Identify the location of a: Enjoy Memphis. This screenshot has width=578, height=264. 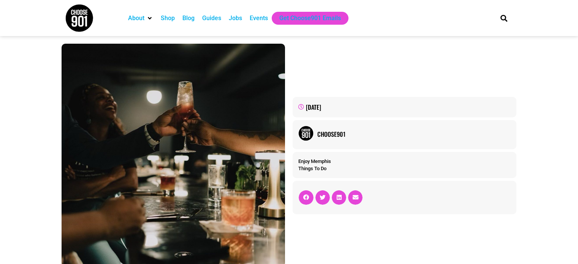
(315, 161).